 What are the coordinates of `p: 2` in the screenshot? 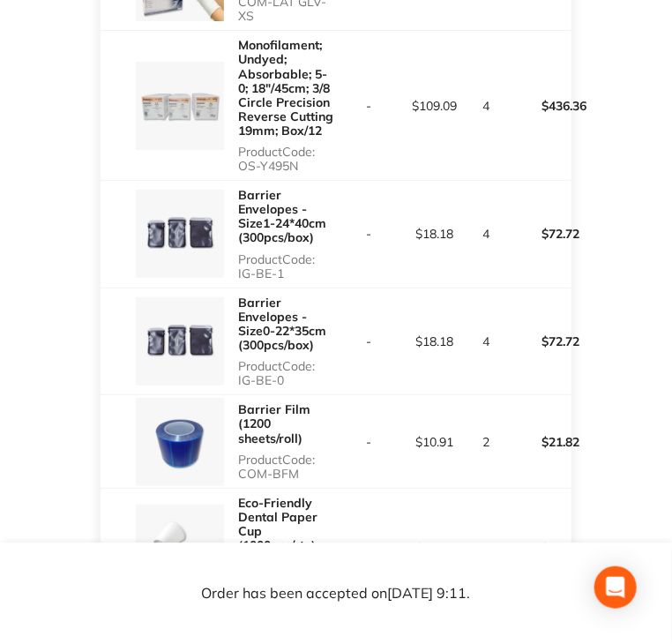 It's located at (486, 442).